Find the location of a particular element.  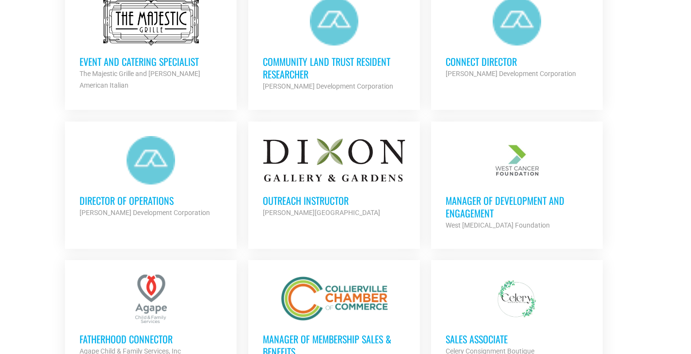

h3: Community Land Trust Resident Researcher is located at coordinates (334, 68).